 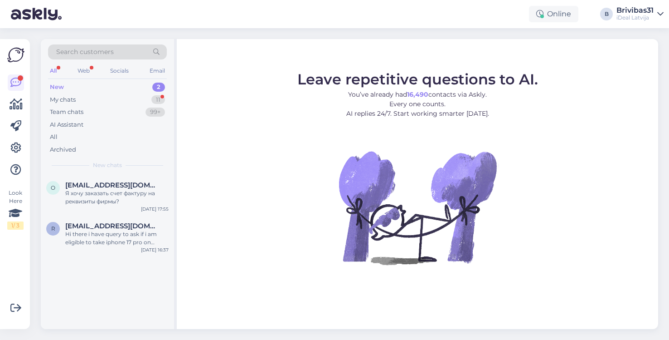 What do you see at coordinates (607, 14) in the screenshot?
I see `div: B` at bounding box center [607, 14].